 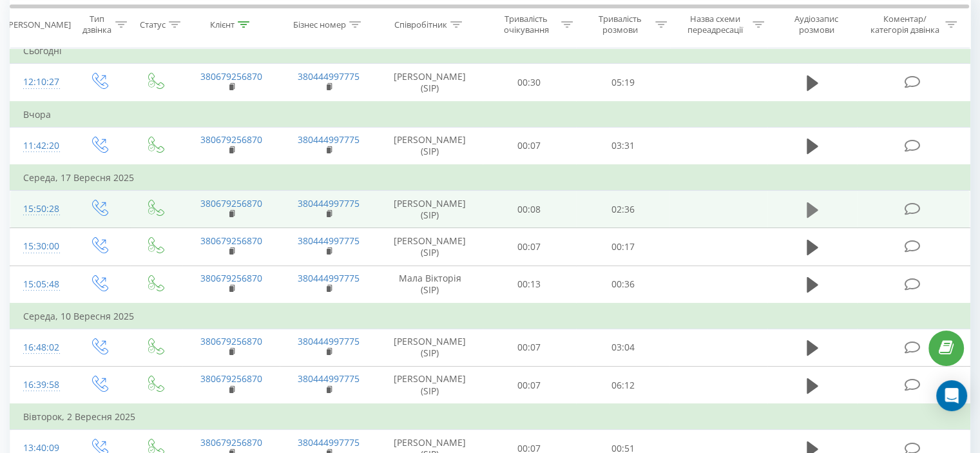 I want to click on div: 15:05:48, so click(x=40, y=284).